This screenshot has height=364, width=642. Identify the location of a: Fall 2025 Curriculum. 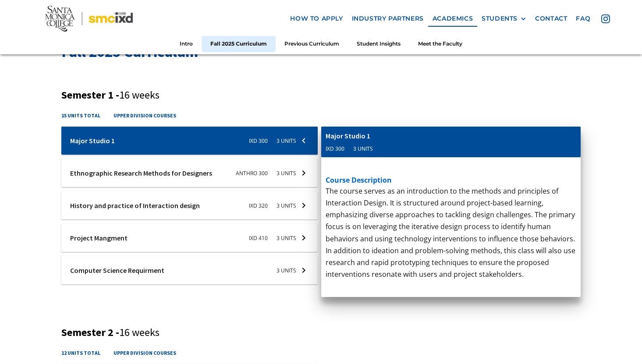
(238, 44).